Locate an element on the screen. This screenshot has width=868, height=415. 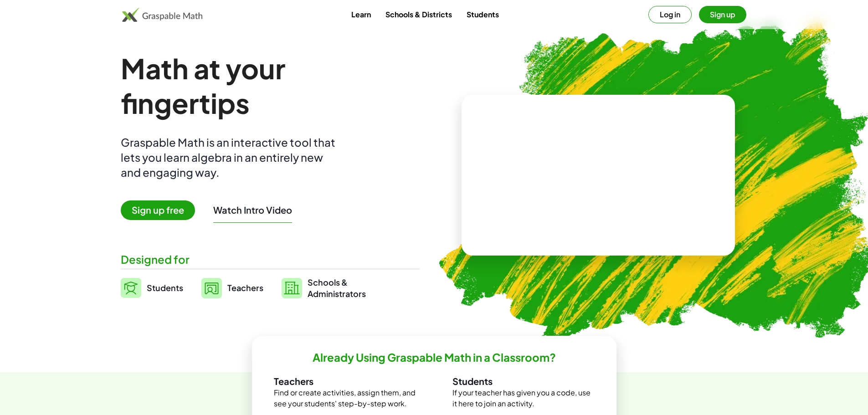
a: Schools & Districts is located at coordinates (419, 14).